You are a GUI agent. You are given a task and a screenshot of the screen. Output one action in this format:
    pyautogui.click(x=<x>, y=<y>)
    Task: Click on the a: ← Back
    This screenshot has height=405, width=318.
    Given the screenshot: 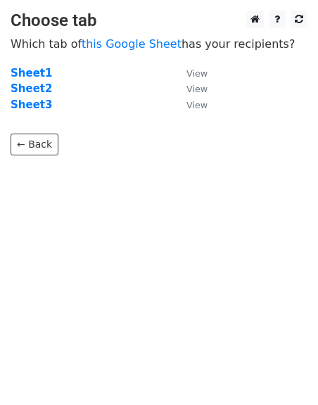 What is the action you would take?
    pyautogui.click(x=34, y=144)
    